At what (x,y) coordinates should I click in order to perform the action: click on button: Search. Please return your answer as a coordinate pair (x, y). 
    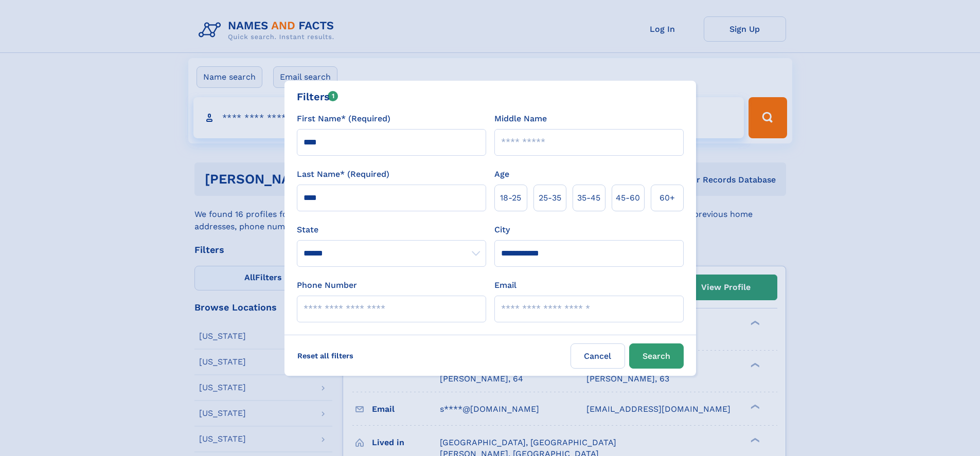
    Looking at the image, I should click on (656, 355).